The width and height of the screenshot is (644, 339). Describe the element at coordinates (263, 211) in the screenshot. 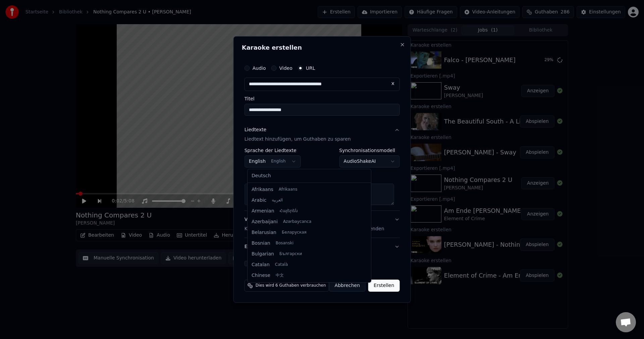

I see `span: Armenian` at that location.